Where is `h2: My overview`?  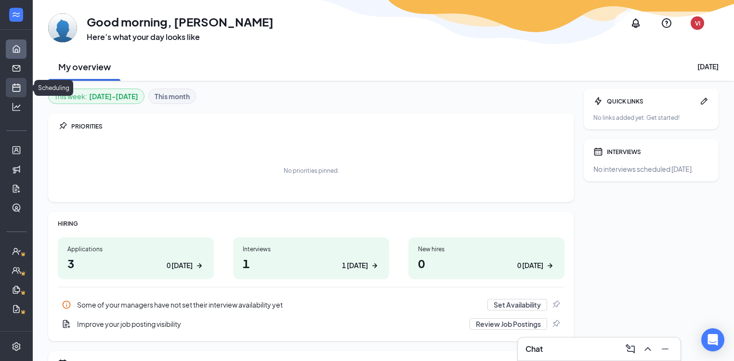 h2: My overview is located at coordinates (84, 66).